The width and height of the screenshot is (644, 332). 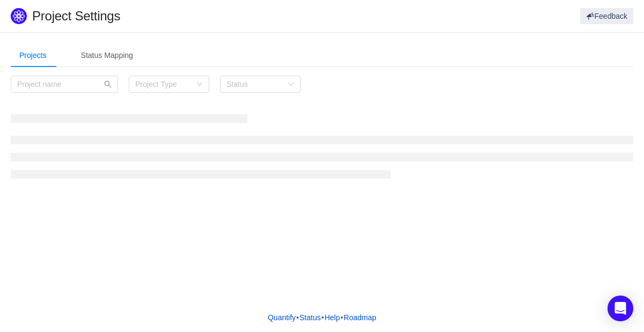 What do you see at coordinates (310, 317) in the screenshot?
I see `a: Status` at bounding box center [310, 317].